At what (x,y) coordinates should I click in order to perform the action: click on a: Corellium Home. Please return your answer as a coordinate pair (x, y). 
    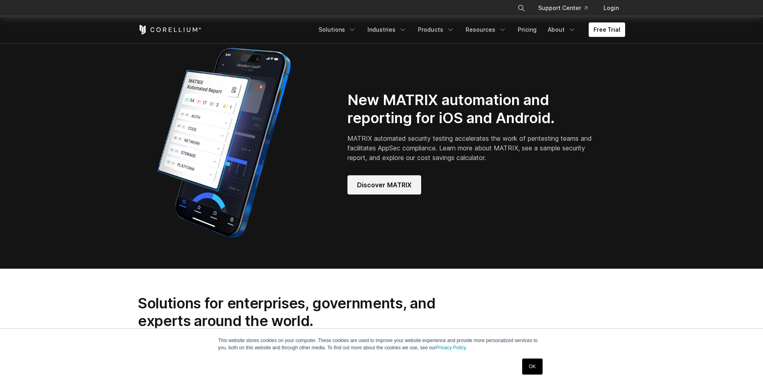
    Looking at the image, I should click on (170, 30).